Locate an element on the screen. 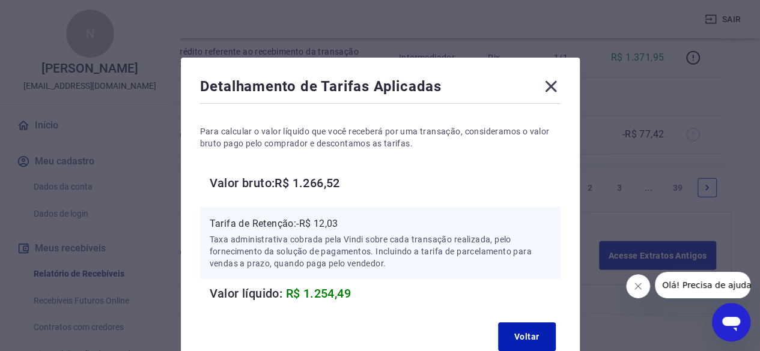 This screenshot has width=760, height=351. div: Detalhamento de Tarifas Aplicadas is located at coordinates (380, 89).